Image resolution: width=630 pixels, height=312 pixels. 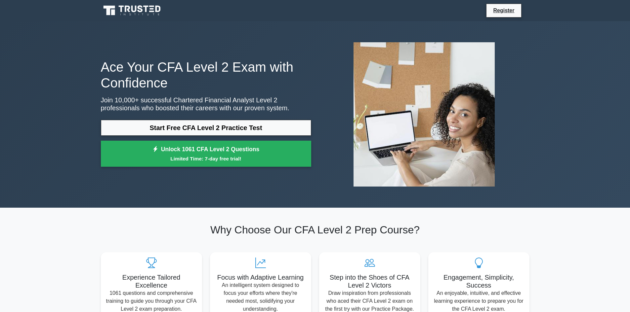 What do you see at coordinates (315, 230) in the screenshot?
I see `h2: Why Choose Our CFA Level 2 Prep Course?` at bounding box center [315, 230].